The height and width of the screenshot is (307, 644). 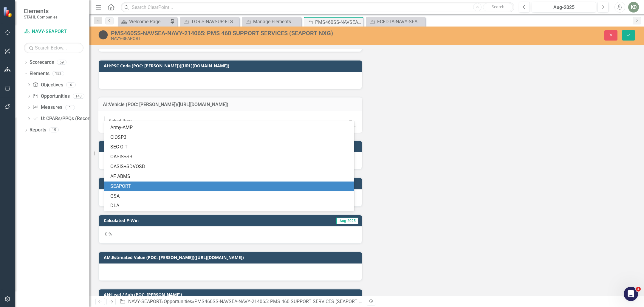 What do you see at coordinates (18, 37) in the screenshot?
I see `img: tab_domain_overview_orange.svg` at bounding box center [18, 37].